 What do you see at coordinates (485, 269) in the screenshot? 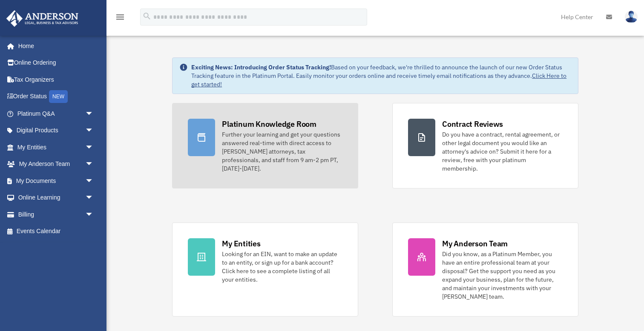
I see `a: My Anderson Team Did you know, as a Platinum Member, you have an entire professional team at your...` at bounding box center [485, 269].